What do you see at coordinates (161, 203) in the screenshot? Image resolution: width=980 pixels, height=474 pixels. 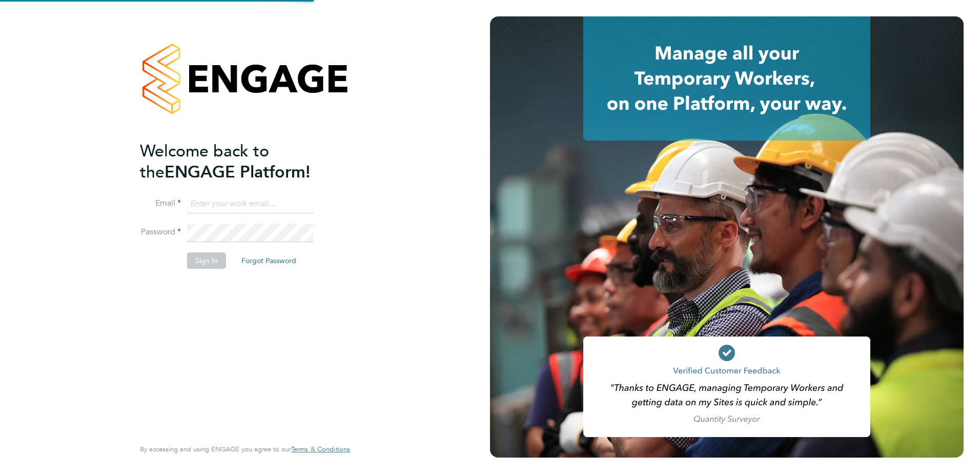 I see `label: Email` at bounding box center [161, 203].